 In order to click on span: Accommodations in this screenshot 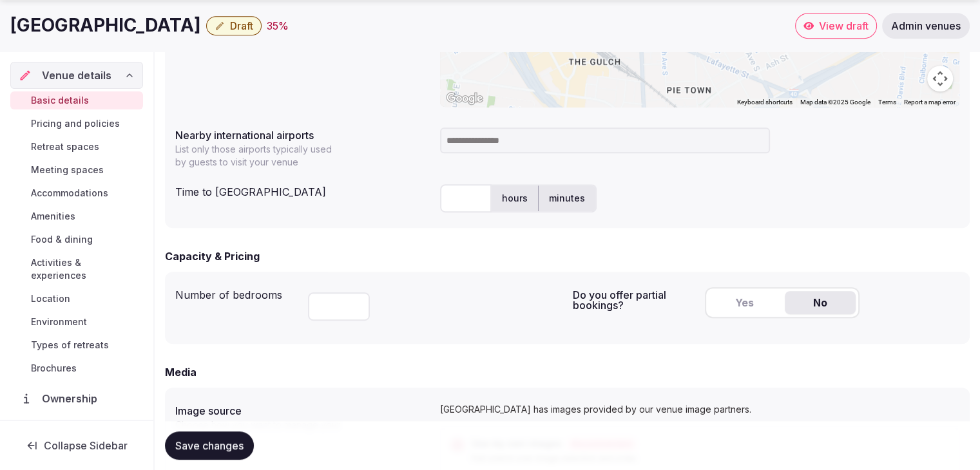, I will do `click(70, 193)`.